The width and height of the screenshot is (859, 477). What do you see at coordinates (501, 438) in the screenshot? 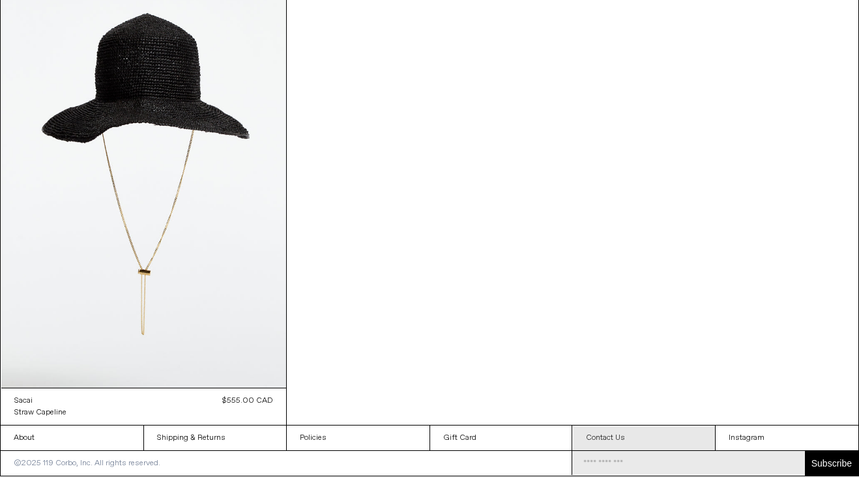
I see `a: Gift Card` at bounding box center [501, 438].